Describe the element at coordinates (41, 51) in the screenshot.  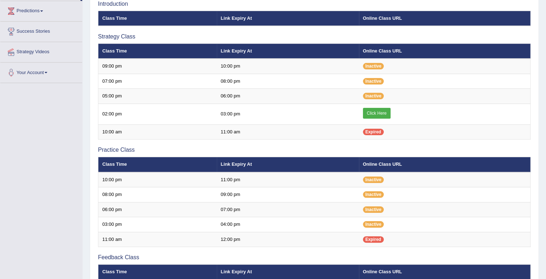
I see `a: Strategy Videos` at that location.